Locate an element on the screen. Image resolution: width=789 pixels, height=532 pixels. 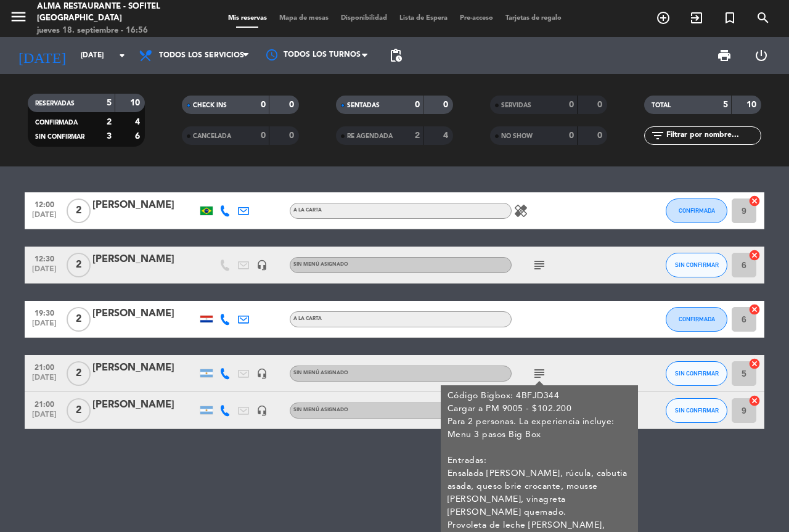
span: Todos los servicios is located at coordinates (202, 55).